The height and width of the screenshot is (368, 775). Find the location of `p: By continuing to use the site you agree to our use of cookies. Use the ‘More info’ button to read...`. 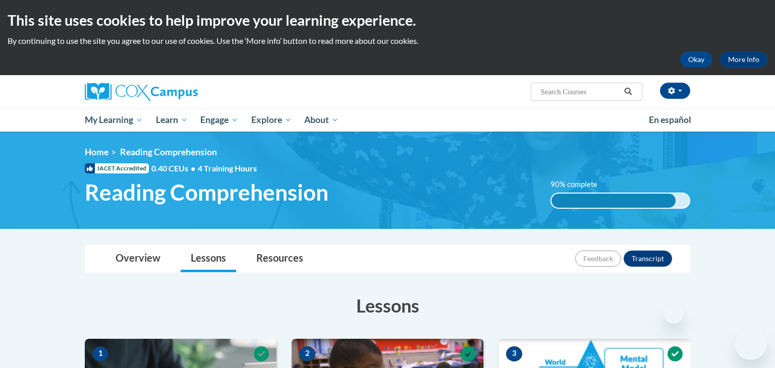

p: By continuing to use the site you agree to our use of cookies. Use the ‘More info’ button to read... is located at coordinates (387, 41).